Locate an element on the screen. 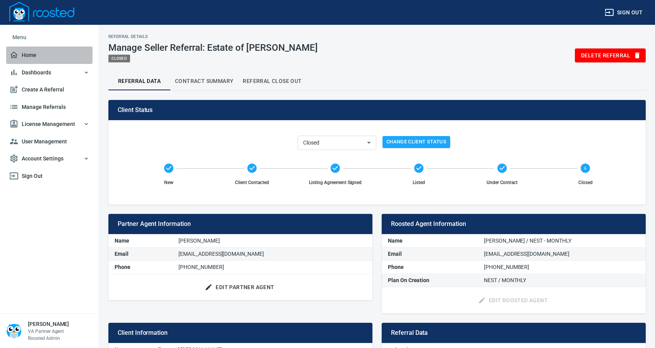 Image resolution: width=655 pixels, height=348 pixels. button: Edit Partner Agent is located at coordinates (240, 287).